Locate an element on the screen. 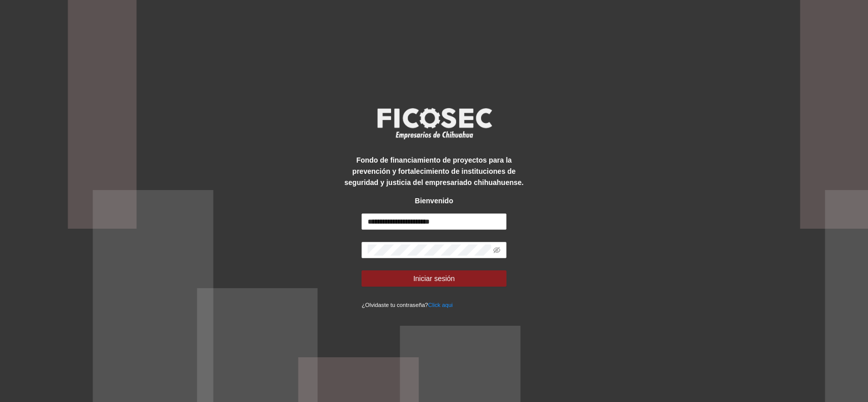 The image size is (868, 402). strong: Fondo de financiamiento de proyectos para la prevención y fortalecimiento de instituciones de seg... is located at coordinates (434, 172).